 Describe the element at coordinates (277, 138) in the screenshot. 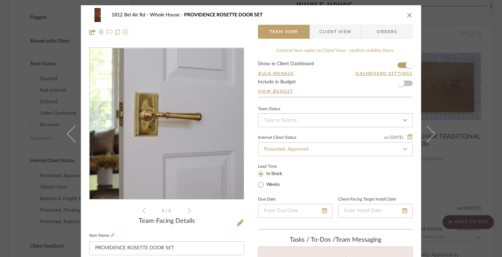

I see `div: Internal Client Status` at that location.